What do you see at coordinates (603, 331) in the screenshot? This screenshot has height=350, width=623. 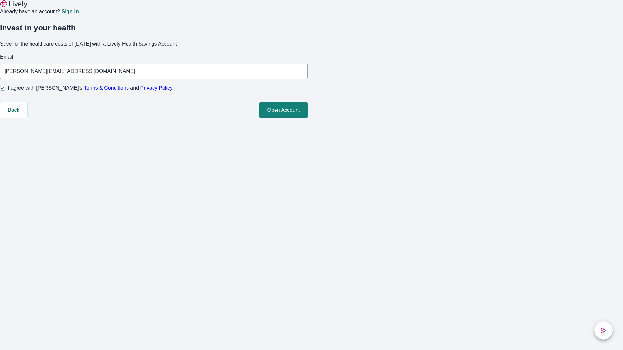 I see `svg: Lively AI Assistant` at bounding box center [603, 331].